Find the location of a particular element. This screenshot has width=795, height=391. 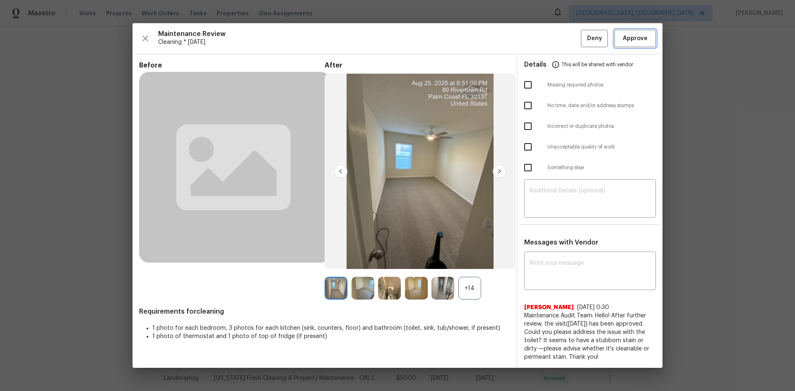

div: Unacceptable quality of work is located at coordinates (590, 147).